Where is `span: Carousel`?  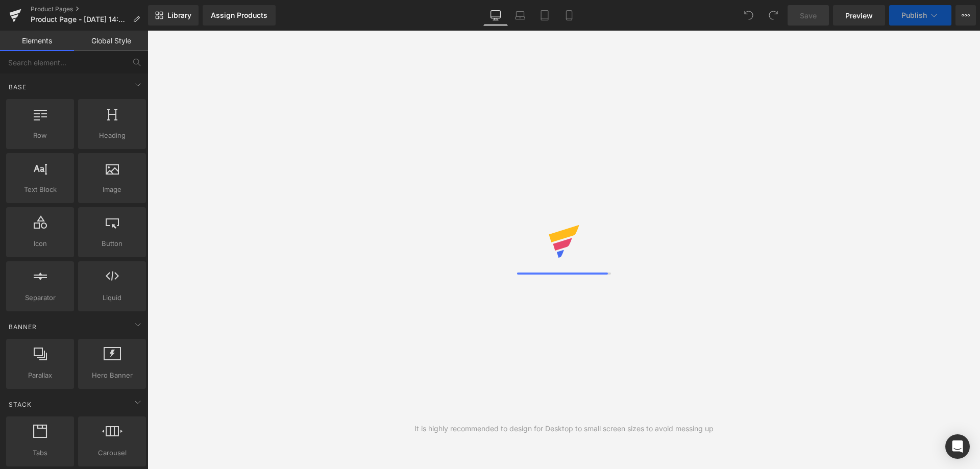
span: Carousel is located at coordinates (112, 453).